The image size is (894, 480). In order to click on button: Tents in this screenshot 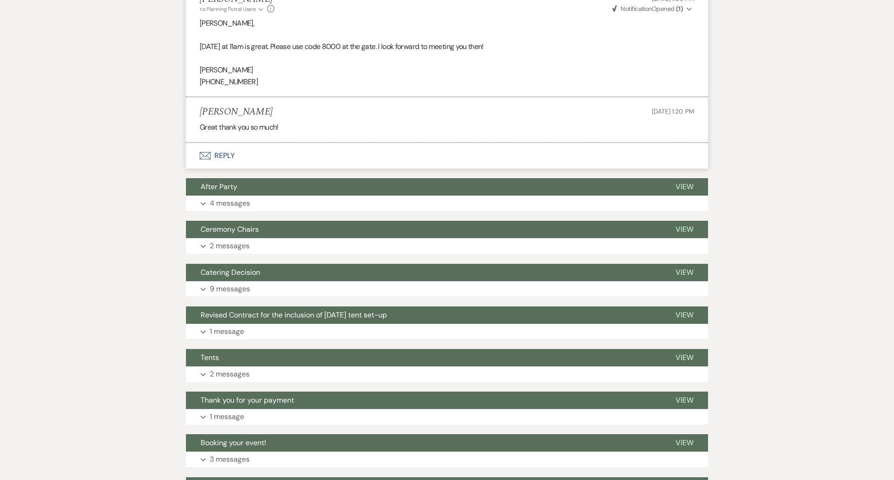, I will do `click(423, 358)`.